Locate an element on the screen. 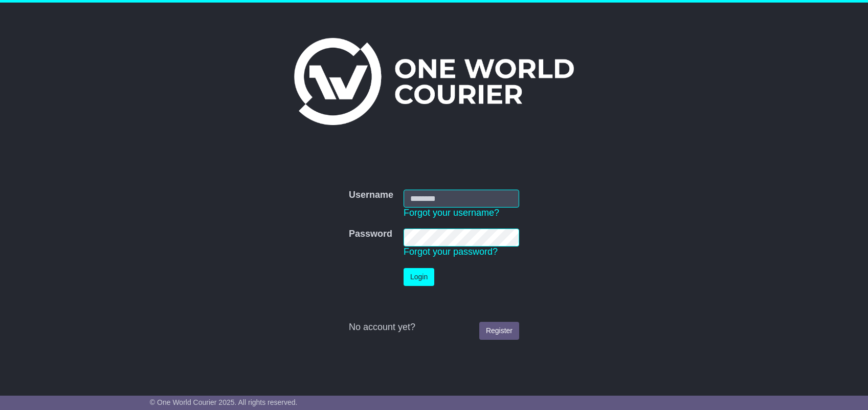  label: Password is located at coordinates (370, 234).